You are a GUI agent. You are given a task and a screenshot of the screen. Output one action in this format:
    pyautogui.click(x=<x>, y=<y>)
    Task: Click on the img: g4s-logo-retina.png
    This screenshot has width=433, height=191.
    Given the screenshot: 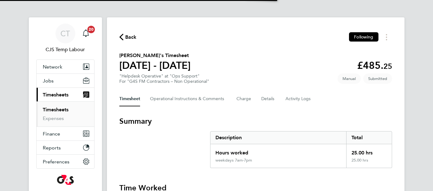 What is the action you would take?
    pyautogui.click(x=65, y=180)
    